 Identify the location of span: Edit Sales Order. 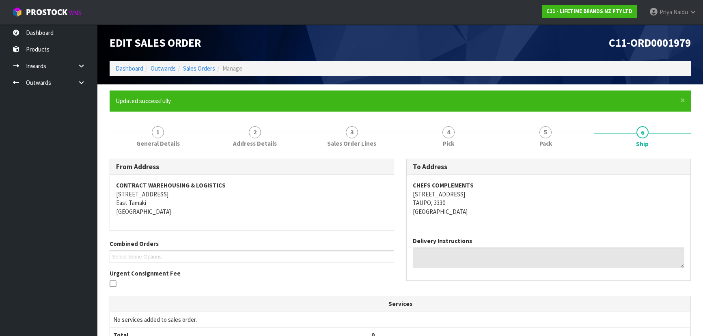
(155, 43).